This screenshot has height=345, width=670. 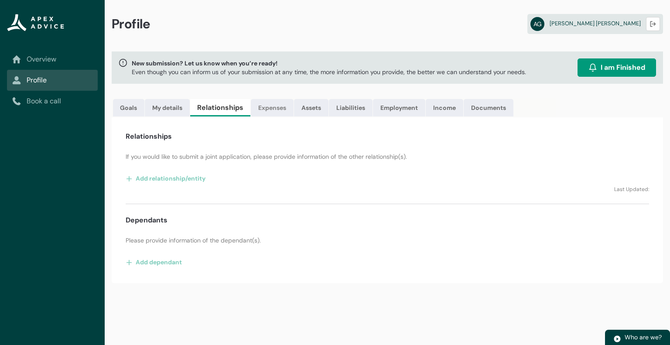 What do you see at coordinates (387, 157) in the screenshot?
I see `p: If you would like to submit a joint application, please provide information of the other relation...` at bounding box center [387, 157].